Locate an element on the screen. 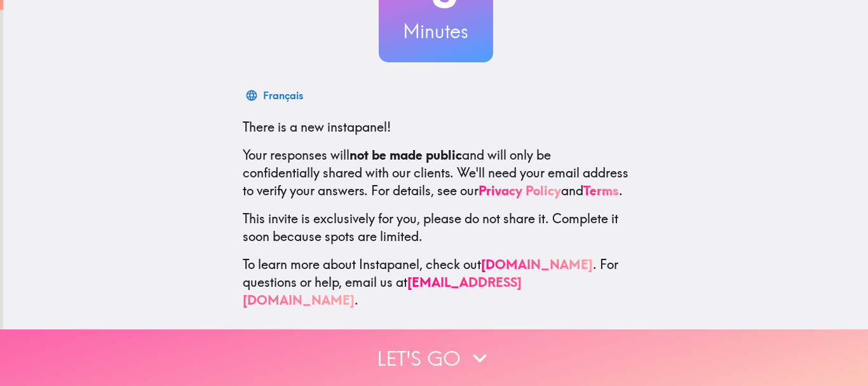  div: Français is located at coordinates (283, 96).